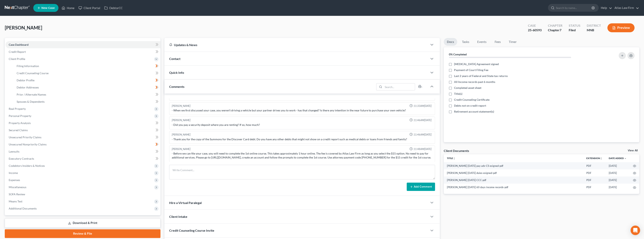  What do you see at coordinates (113, 8) in the screenshot?
I see `a: DebtorCC` at bounding box center [113, 8].